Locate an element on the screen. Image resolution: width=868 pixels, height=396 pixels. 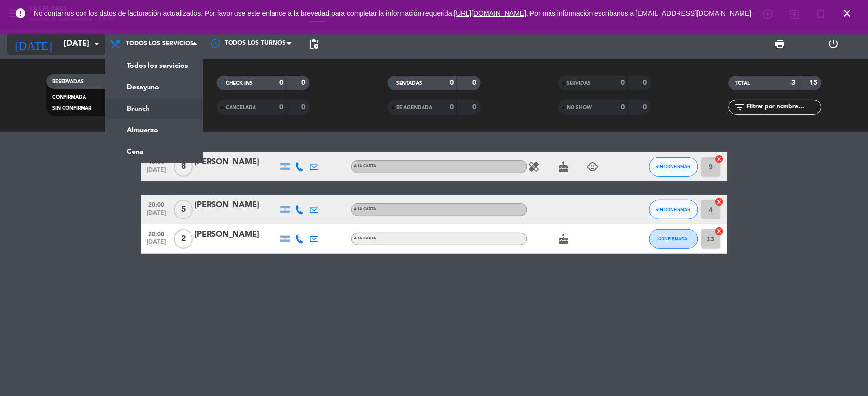
strong: 15 is located at coordinates (815, 83).